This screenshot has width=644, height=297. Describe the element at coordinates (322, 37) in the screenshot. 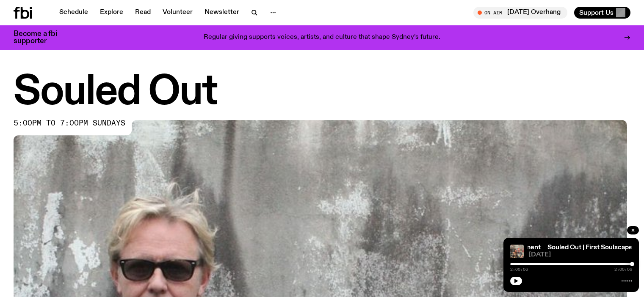

I see `p: Regular giving supports voices, artists, and culture that shape Sydney’s future.` at that location.